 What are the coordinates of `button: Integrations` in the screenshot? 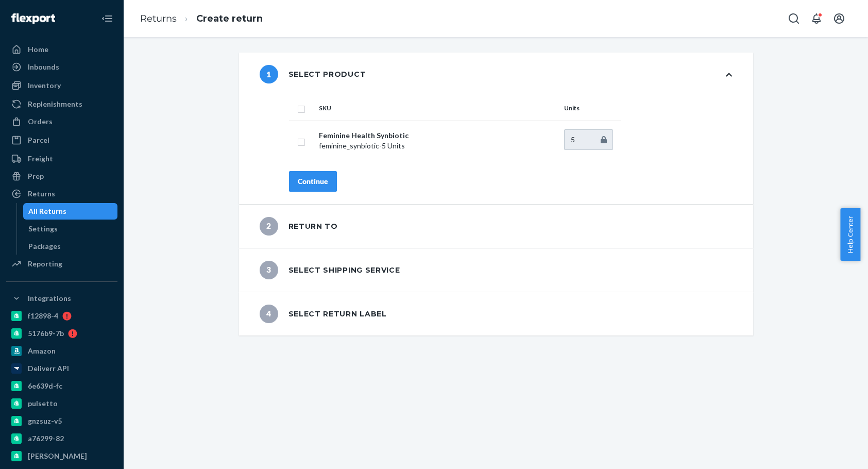 It's located at (62, 298).